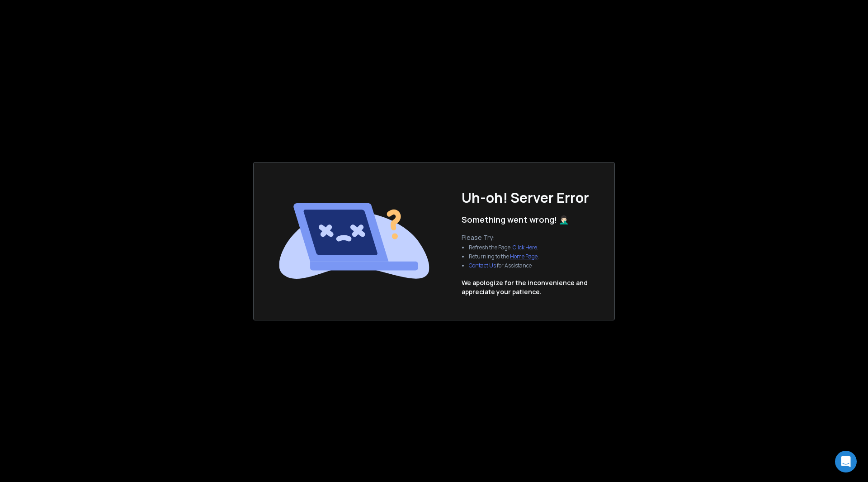 This screenshot has width=868, height=482. What do you see at coordinates (524, 256) in the screenshot?
I see `a: Home Page` at bounding box center [524, 256].